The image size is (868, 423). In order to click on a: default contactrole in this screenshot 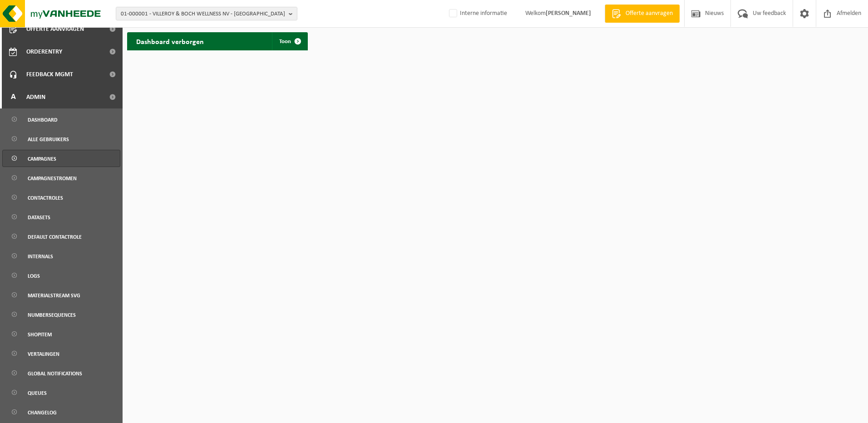, I will do `click(61, 237)`.